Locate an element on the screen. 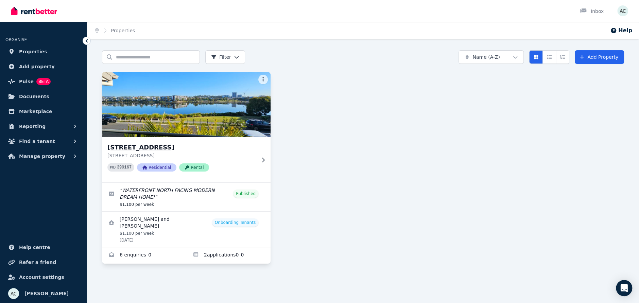 The width and height of the screenshot is (639, 303). span: Add property is located at coordinates (37, 67).